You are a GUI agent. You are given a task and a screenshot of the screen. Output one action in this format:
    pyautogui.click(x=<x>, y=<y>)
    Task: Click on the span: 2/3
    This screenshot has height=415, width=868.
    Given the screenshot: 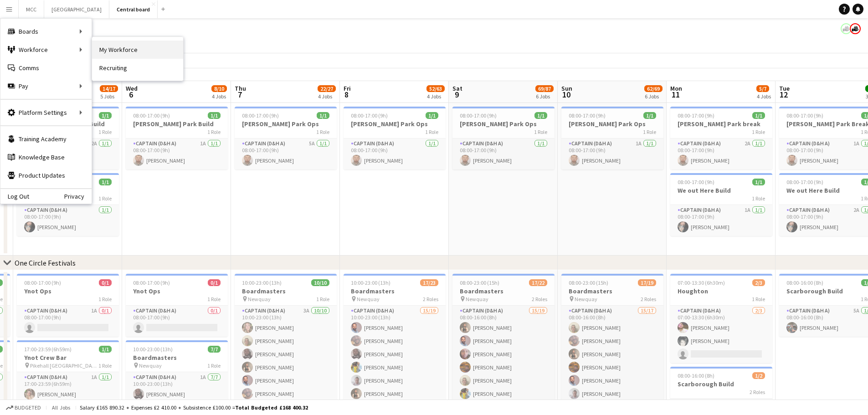 What is the action you would take?
    pyautogui.click(x=759, y=283)
    